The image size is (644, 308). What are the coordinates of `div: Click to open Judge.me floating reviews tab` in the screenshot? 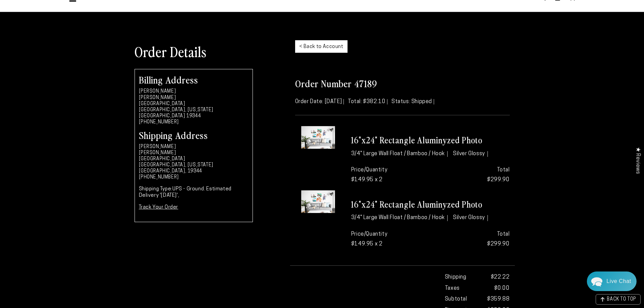 It's located at (638, 160).